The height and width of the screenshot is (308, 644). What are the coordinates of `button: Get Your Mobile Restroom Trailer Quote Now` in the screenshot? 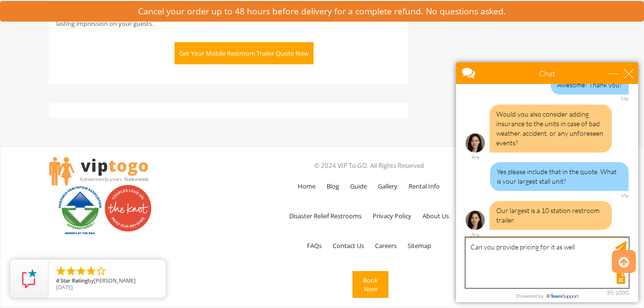 It's located at (244, 53).